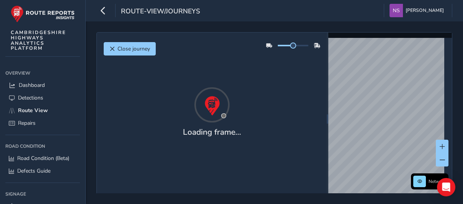  What do you see at coordinates (42, 14) in the screenshot?
I see `img: rr logo` at bounding box center [42, 14].